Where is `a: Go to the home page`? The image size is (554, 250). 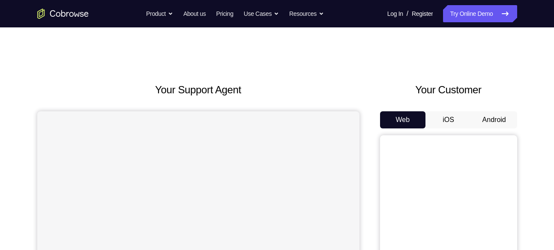
a: Go to the home page is located at coordinates (63, 14).